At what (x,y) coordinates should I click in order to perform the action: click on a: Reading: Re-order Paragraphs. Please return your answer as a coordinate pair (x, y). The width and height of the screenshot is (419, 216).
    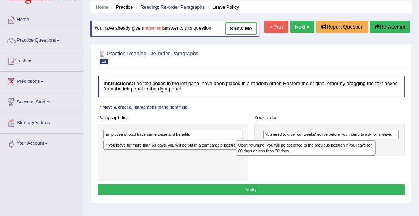
    Looking at the image, I should click on (172, 7).